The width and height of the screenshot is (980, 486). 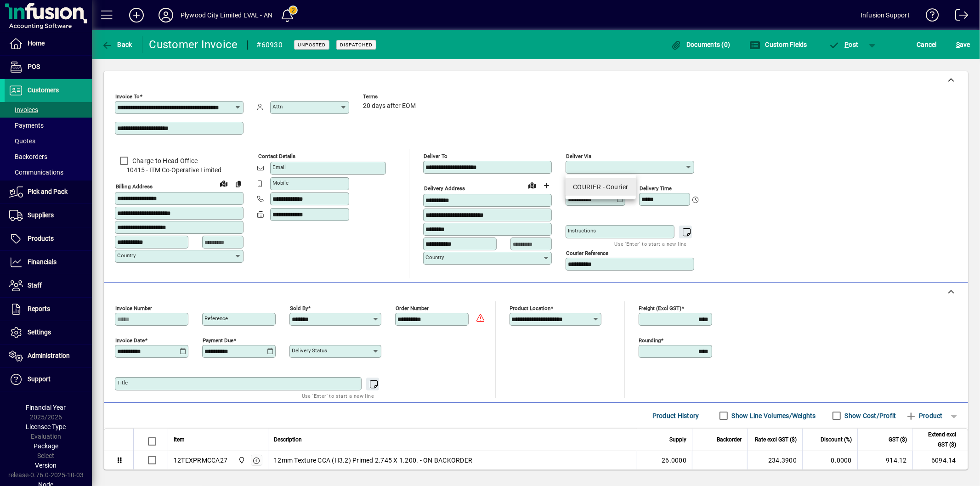 What do you see at coordinates (200, 460) in the screenshot?
I see `div: 12TEXPRMCCA27` at bounding box center [200, 460].